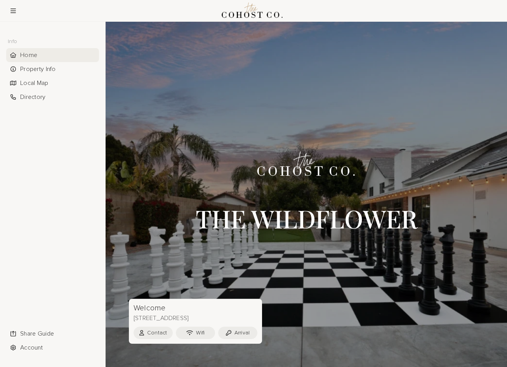  I want to click on button: Arrival, so click(237, 333).